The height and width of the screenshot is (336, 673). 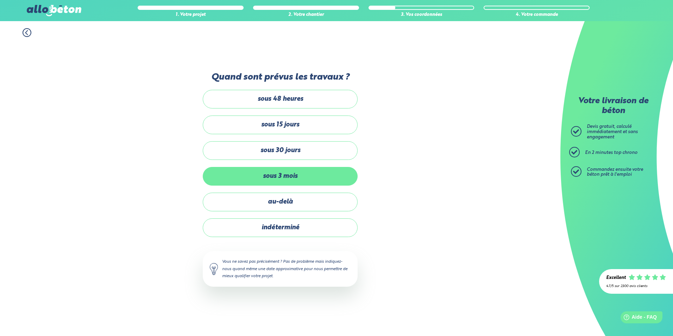 What do you see at coordinates (611, 152) in the screenshot?
I see `span: En 2 minutes top chrono` at bounding box center [611, 152].